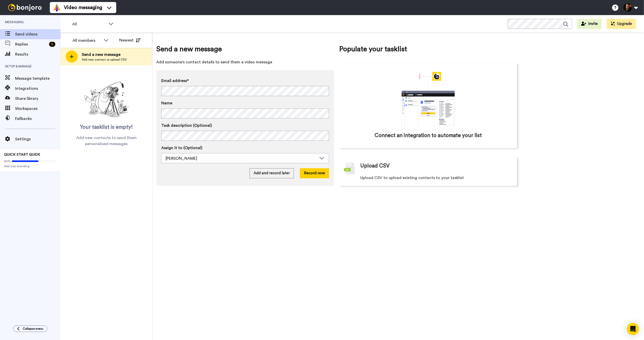 Image resolution: width=644 pixels, height=340 pixels. I want to click on span: Share library, so click(38, 99).